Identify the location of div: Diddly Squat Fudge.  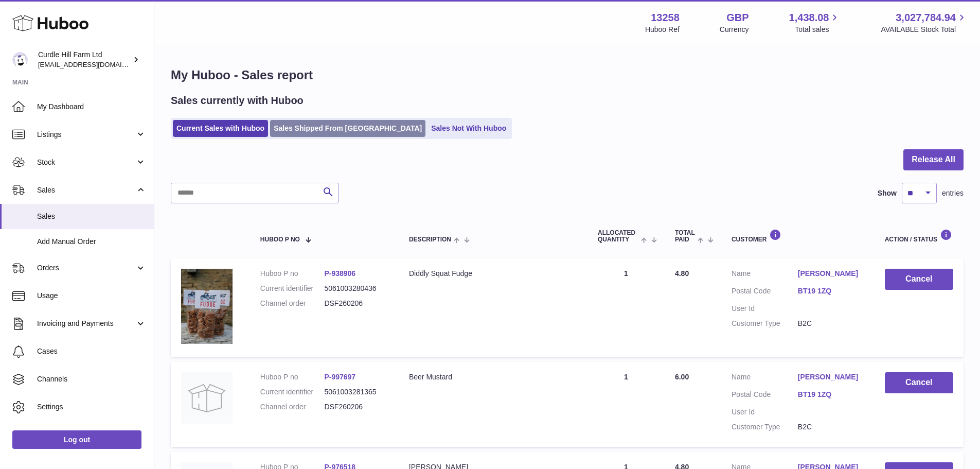
(493, 273).